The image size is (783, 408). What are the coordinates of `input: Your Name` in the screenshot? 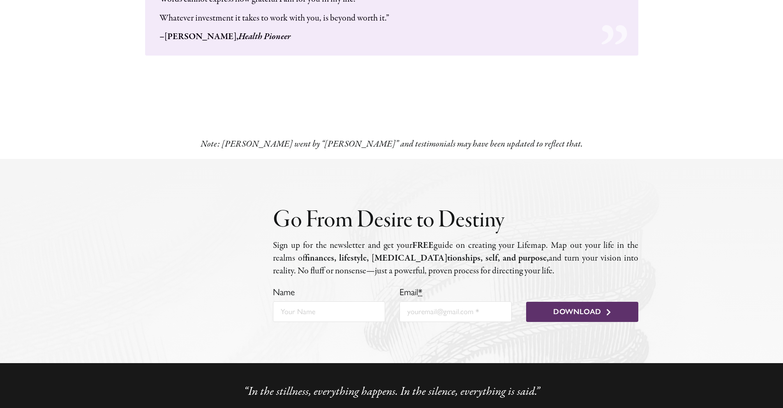 It's located at (329, 311).